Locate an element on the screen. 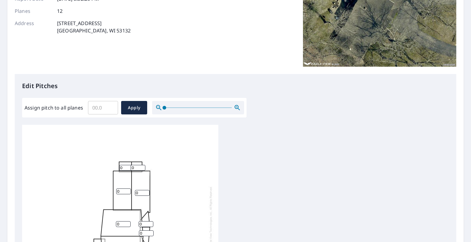 The width and height of the screenshot is (471, 242). button: Apply is located at coordinates (134, 108).